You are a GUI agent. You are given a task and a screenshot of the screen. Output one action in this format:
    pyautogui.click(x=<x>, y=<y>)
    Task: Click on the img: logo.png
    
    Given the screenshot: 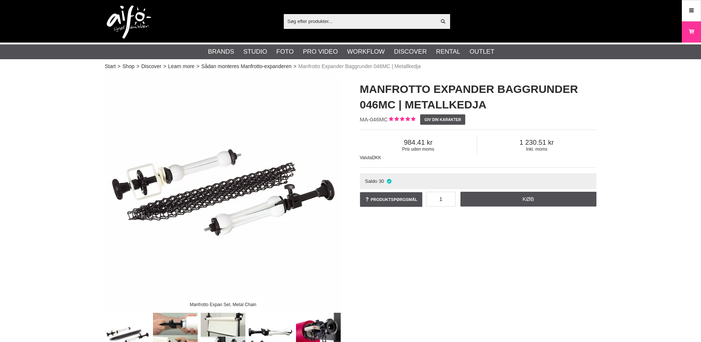 What is the action you would take?
    pyautogui.click(x=129, y=22)
    